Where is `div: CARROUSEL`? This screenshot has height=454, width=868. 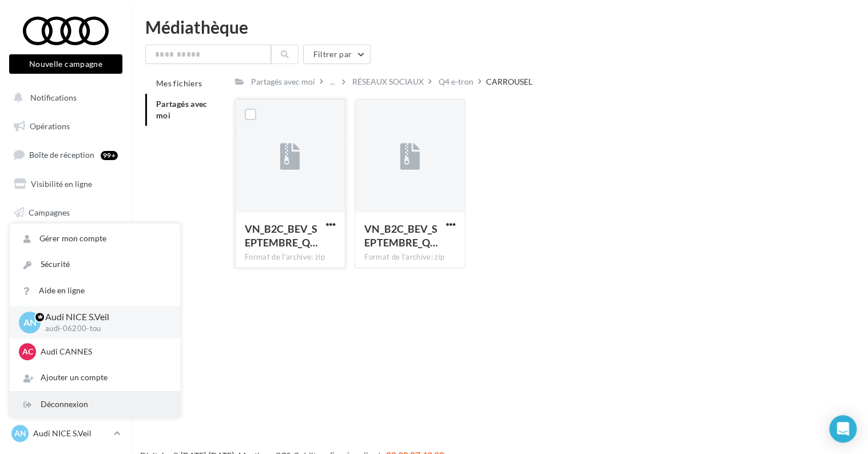
div: CARROUSEL is located at coordinates (509, 82).